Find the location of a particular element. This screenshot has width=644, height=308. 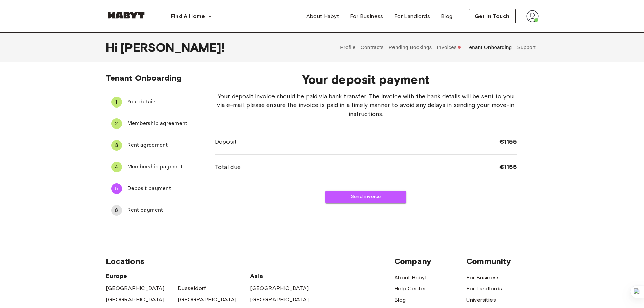

span: Get in Touch is located at coordinates (492, 16).